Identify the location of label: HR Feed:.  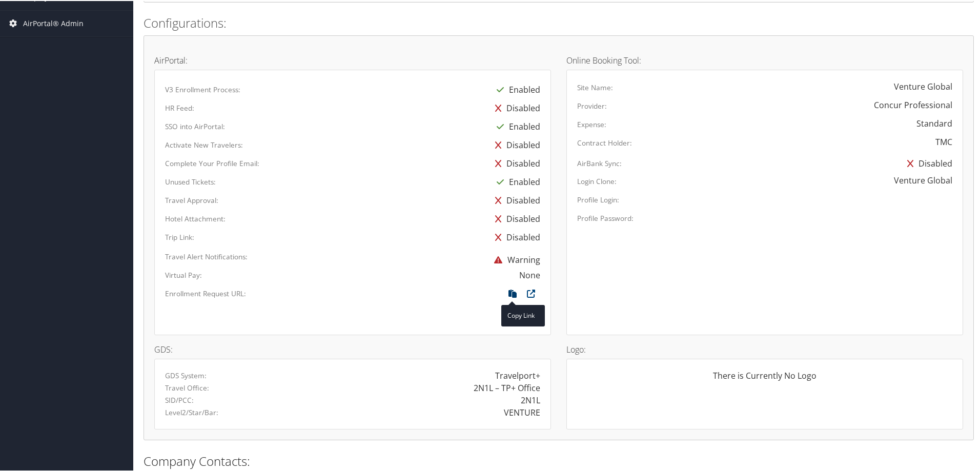
(180, 107).